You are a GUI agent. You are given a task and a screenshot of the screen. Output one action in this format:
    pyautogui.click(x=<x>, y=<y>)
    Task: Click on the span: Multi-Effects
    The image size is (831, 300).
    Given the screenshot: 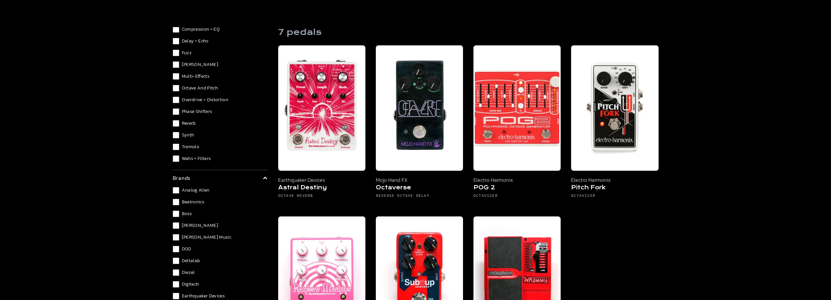 What is the action you would take?
    pyautogui.click(x=196, y=76)
    